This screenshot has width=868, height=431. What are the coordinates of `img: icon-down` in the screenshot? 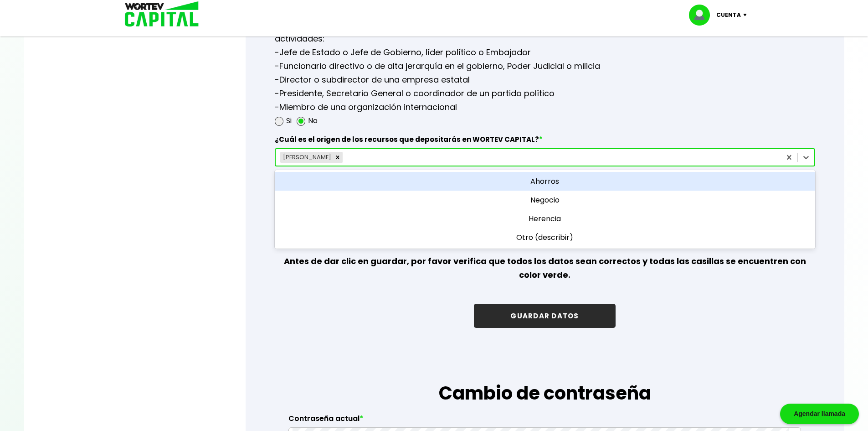 It's located at (747, 15).